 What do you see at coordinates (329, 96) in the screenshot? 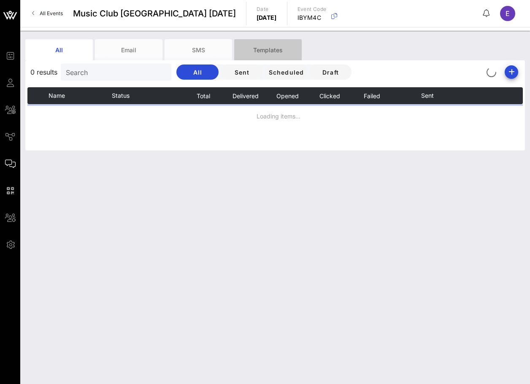
I see `span: Clicked` at bounding box center [329, 96].